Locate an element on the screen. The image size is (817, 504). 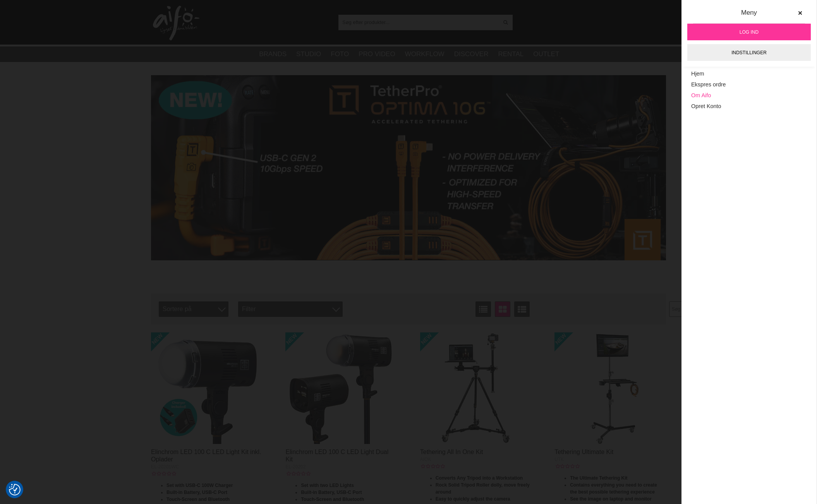
a: Brands is located at coordinates (272, 54).